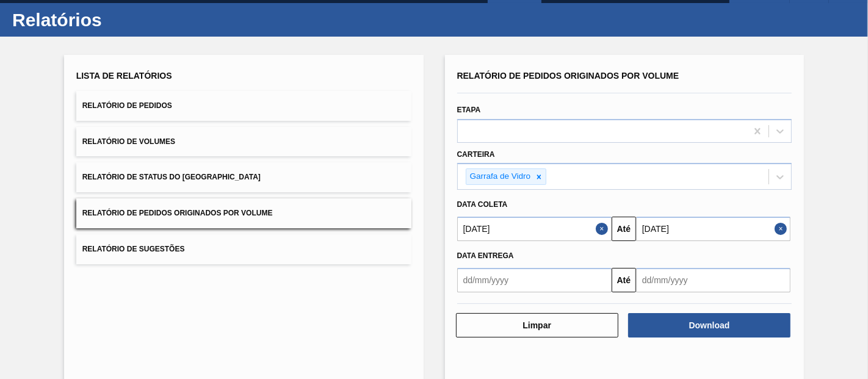  I want to click on button: Relatório de Pedidos Originados por Volume, so click(244, 213).